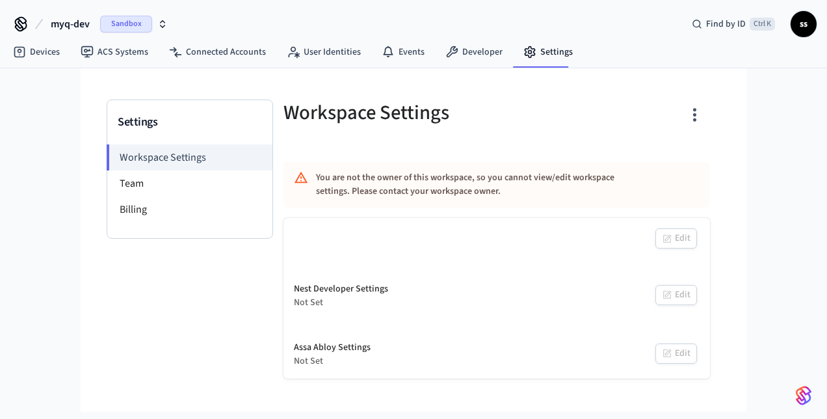 This screenshot has width=827, height=419. Describe the element at coordinates (386, 112) in the screenshot. I see `h5: Workspace Settings` at that location.